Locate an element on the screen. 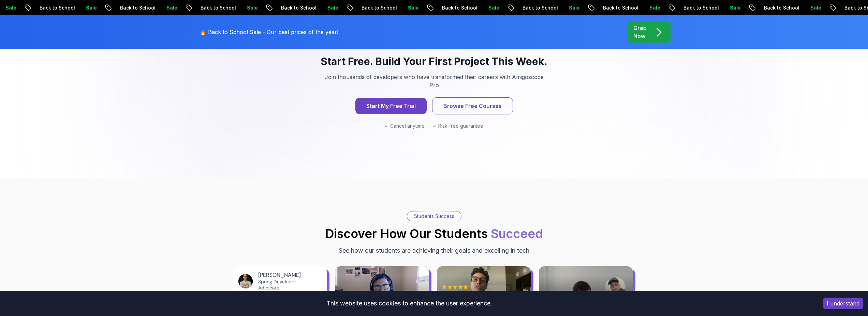 Image resolution: width=868 pixels, height=316 pixels. span: ✓ Risk-free guarantee is located at coordinates (458, 126).